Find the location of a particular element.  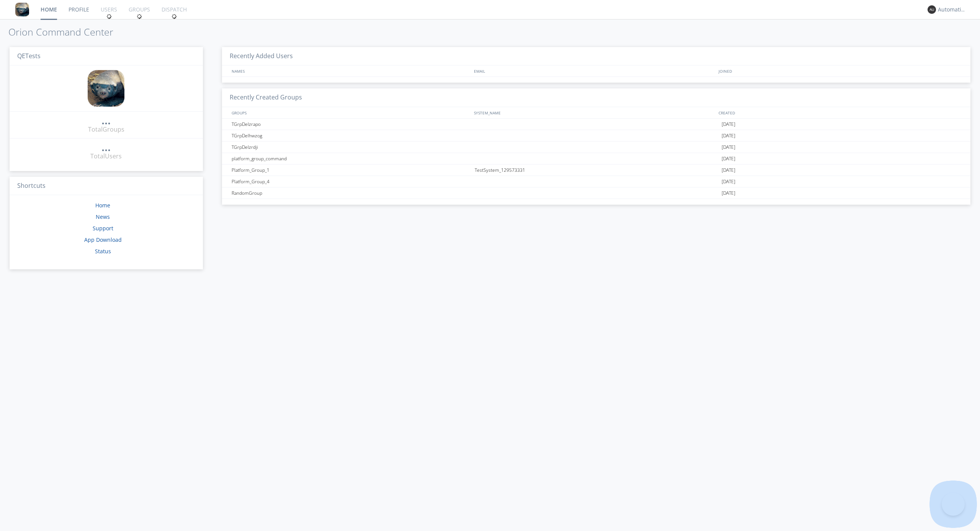

div: TGrpDelhwzog is located at coordinates (351, 135).